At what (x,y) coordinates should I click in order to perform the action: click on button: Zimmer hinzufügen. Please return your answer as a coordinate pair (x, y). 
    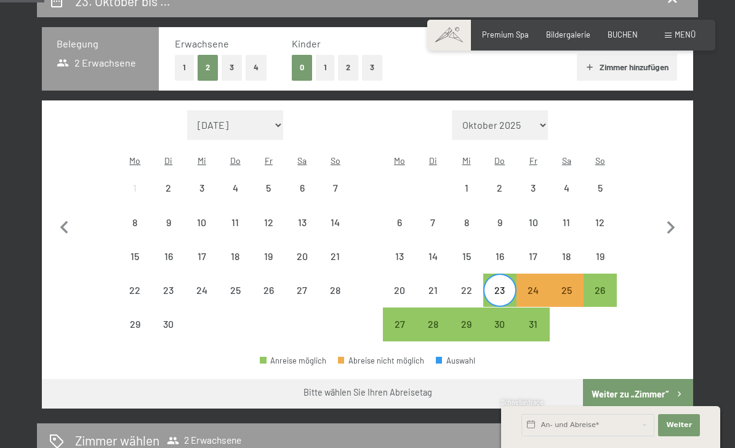
    Looking at the image, I should click on (627, 67).